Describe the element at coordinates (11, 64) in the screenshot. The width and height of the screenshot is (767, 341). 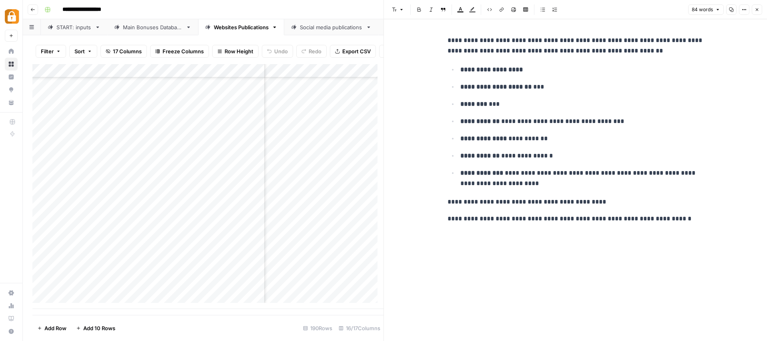
I see `a: Browse` at that location.